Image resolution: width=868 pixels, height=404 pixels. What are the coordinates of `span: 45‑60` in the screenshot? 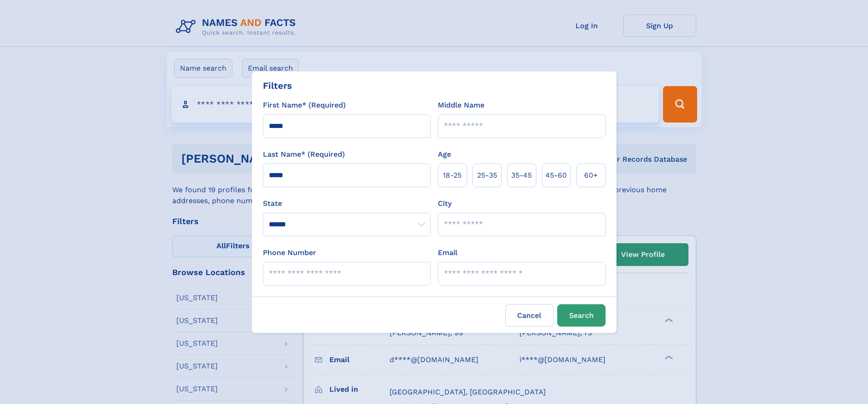 It's located at (556, 175).